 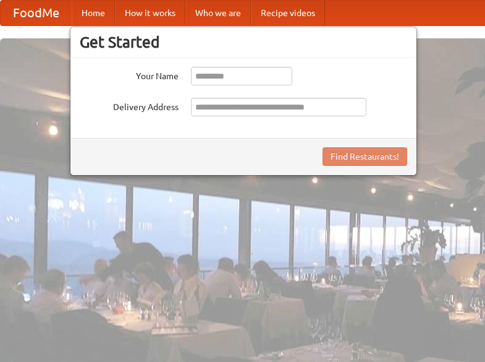 I want to click on a: Who we are, so click(x=218, y=13).